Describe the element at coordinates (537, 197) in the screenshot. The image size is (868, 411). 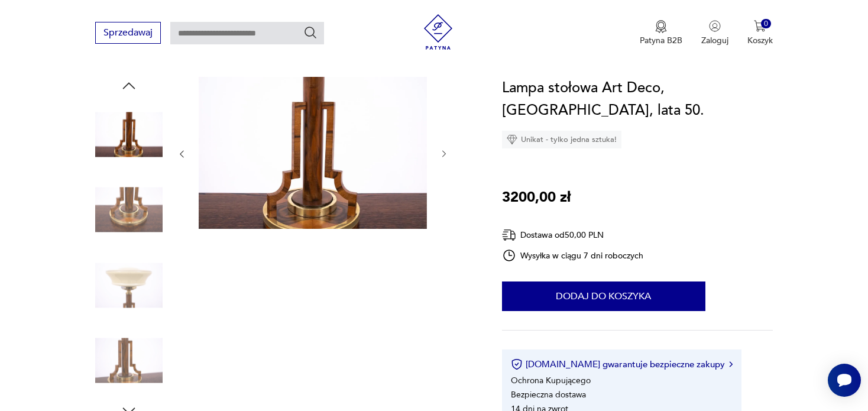
I see `p: 3200,00 zł` at that location.